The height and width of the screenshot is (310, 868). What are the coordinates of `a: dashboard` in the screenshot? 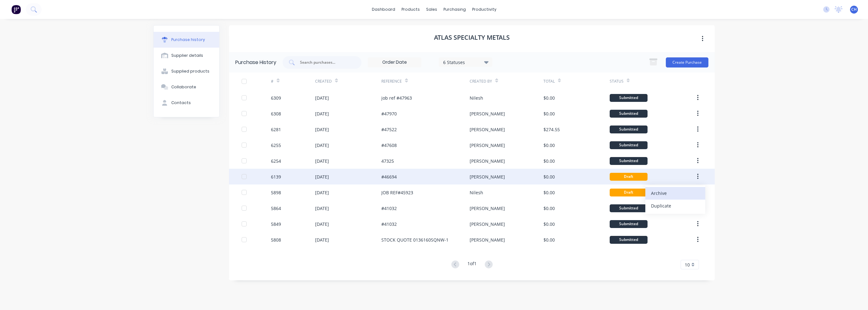 It's located at (384, 9).